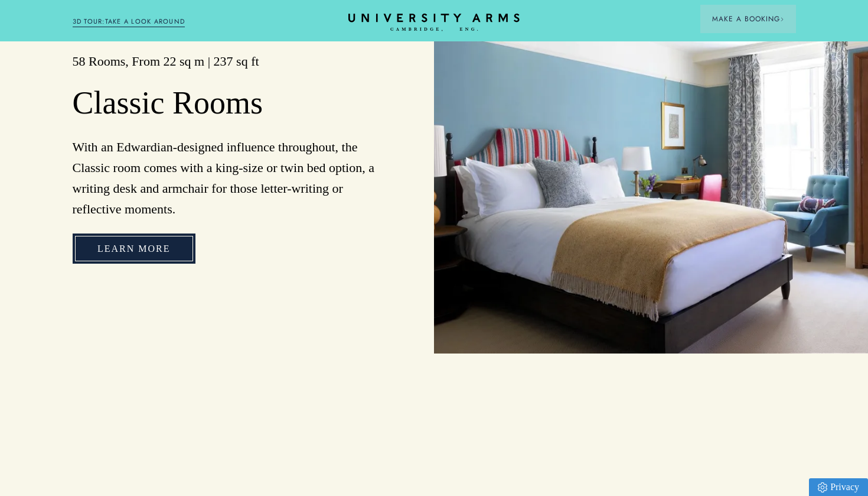 Image resolution: width=868 pixels, height=496 pixels. Describe the element at coordinates (129, 22) in the screenshot. I see `a: 3D TOUR:TAKE A LOOK AROUND` at that location.